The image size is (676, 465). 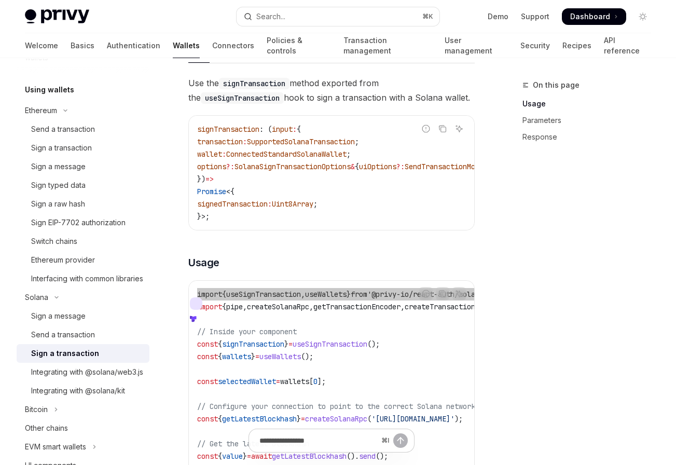 What do you see at coordinates (282, 129) in the screenshot?
I see `span: input` at bounding box center [282, 129].